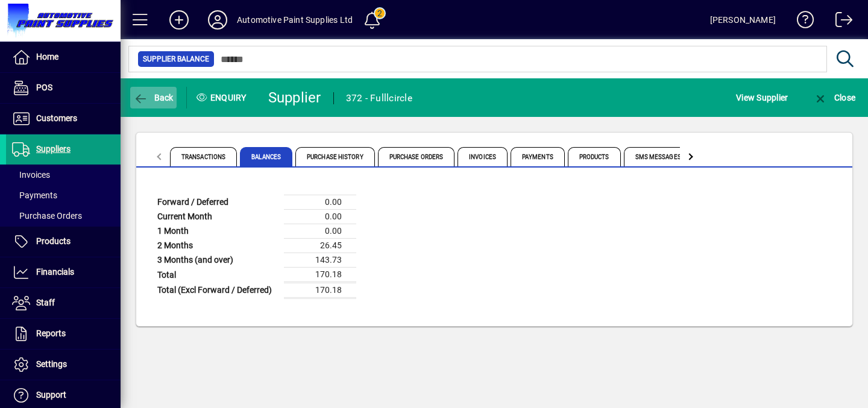  I want to click on span: Balances, so click(266, 157).